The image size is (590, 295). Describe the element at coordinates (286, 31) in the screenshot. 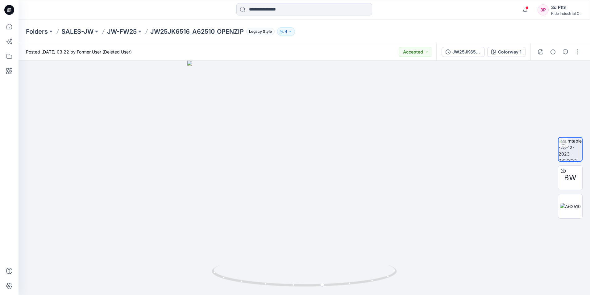

I see `button: 4` at that location.